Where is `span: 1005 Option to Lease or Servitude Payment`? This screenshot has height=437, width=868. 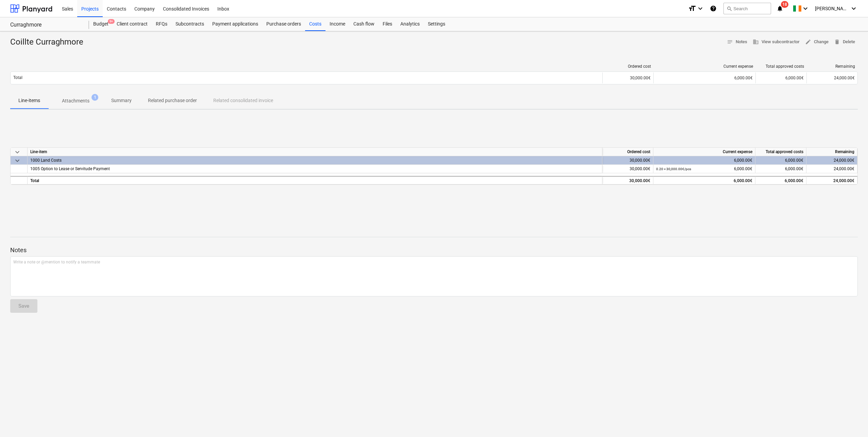 span: 1005 Option to Lease or Servitude Payment is located at coordinates (70, 169).